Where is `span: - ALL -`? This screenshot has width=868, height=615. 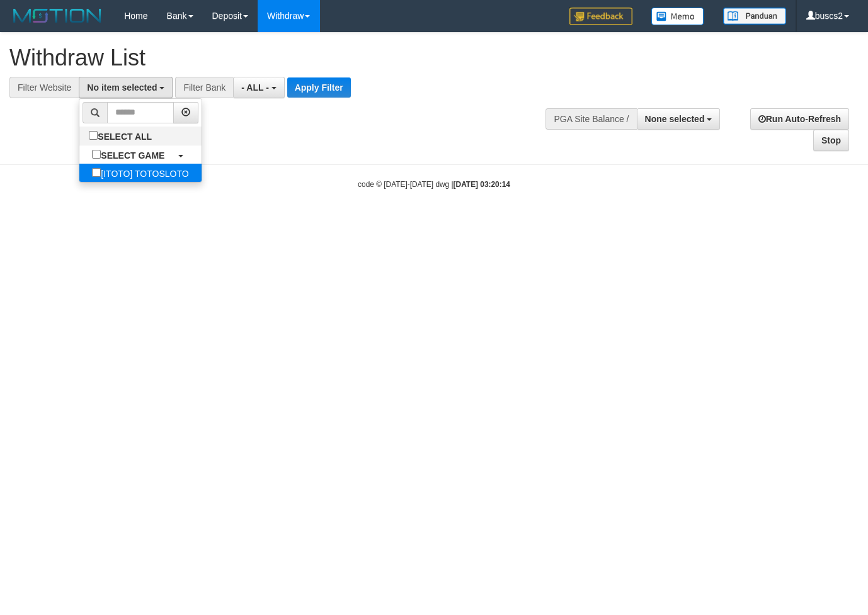 span: - ALL - is located at coordinates (255, 88).